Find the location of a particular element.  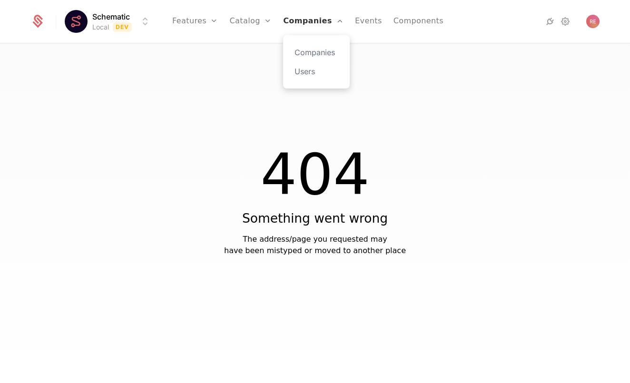

a: Users is located at coordinates (317, 71).